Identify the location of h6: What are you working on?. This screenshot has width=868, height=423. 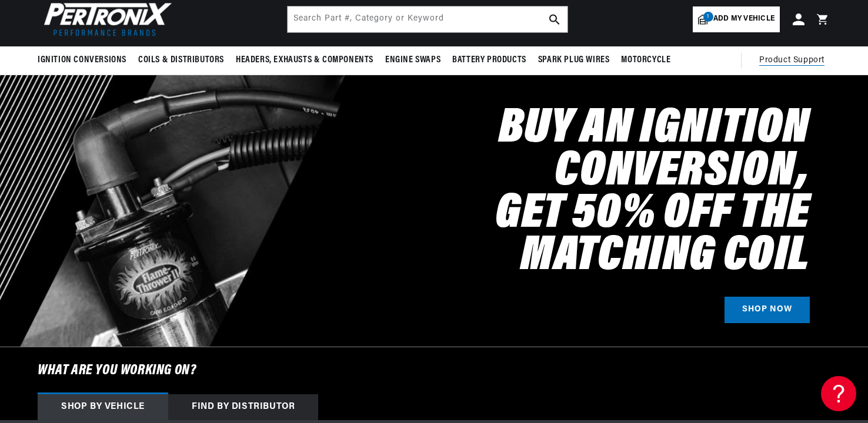
(434, 371).